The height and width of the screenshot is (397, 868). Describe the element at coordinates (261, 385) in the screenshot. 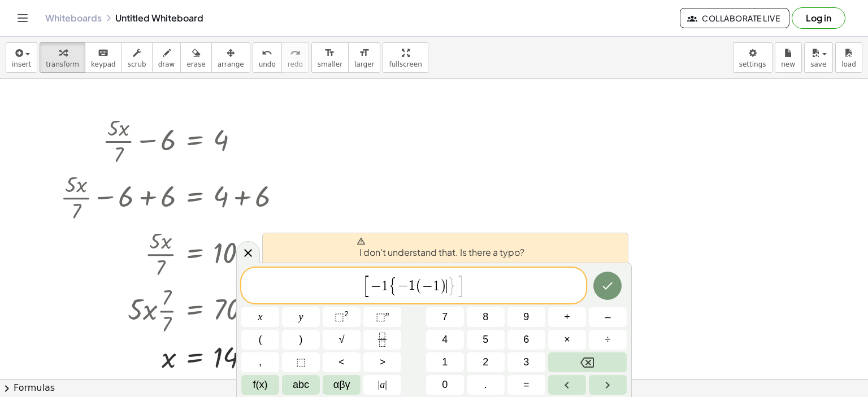

I see `span: f(x)` at that location.